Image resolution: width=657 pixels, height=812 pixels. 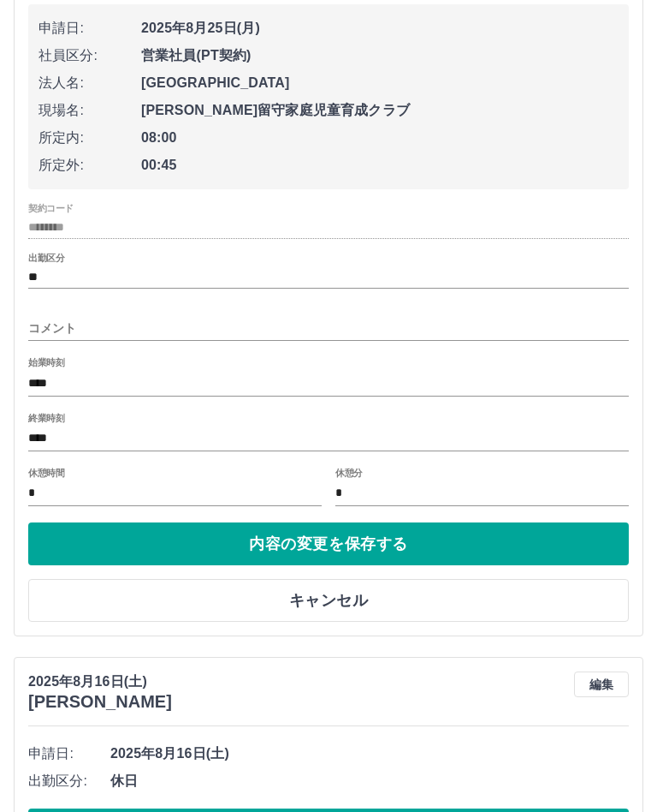 What do you see at coordinates (328, 601) in the screenshot?
I see `button: キャンセル` at bounding box center [328, 601].